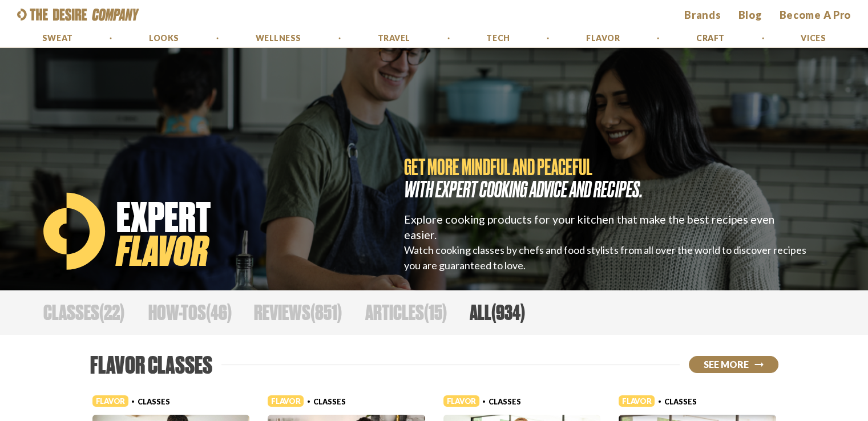 The image size is (868, 421). I want to click on div: Classes ( 22 ), so click(84, 313).